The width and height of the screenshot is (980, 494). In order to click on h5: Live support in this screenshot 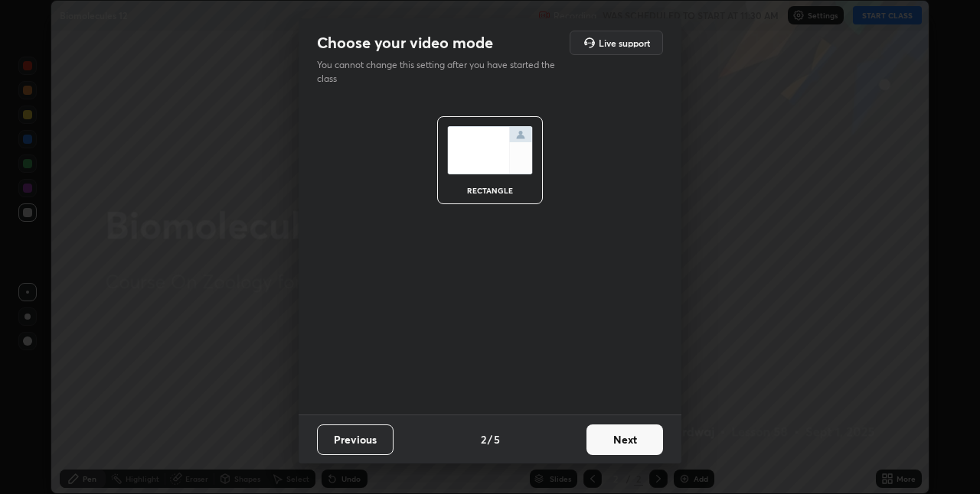, I will do `click(624, 42)`.